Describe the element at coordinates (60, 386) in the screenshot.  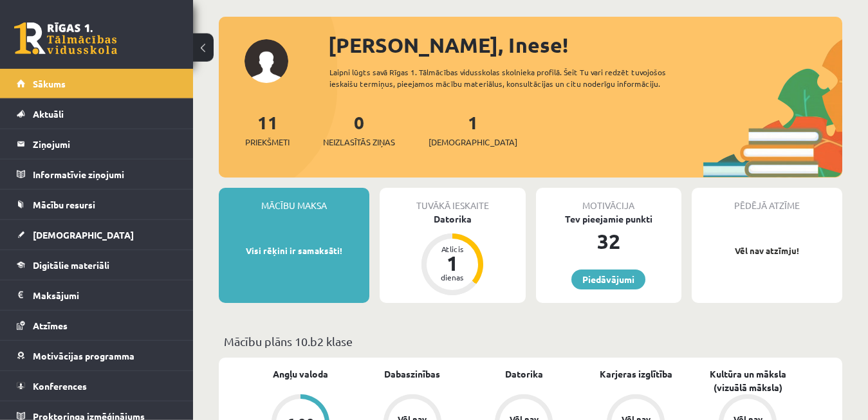
I see `span: Konferences` at that location.